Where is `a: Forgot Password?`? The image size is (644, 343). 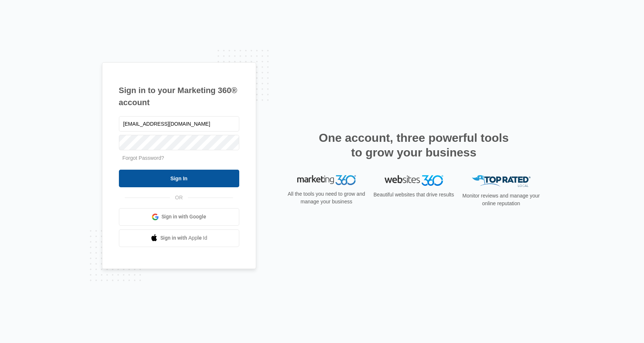
a: Forgot Password? is located at coordinates (144, 158).